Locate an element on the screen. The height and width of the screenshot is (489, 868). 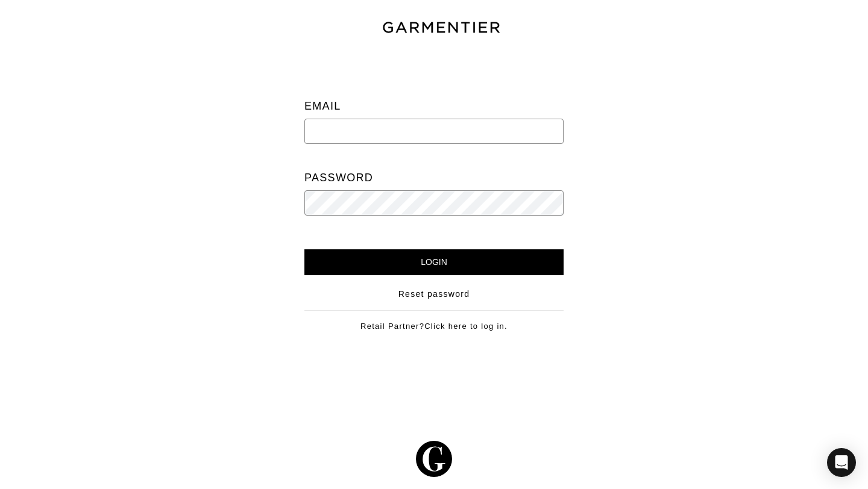
div: Open Intercom Messenger is located at coordinates (841, 462).